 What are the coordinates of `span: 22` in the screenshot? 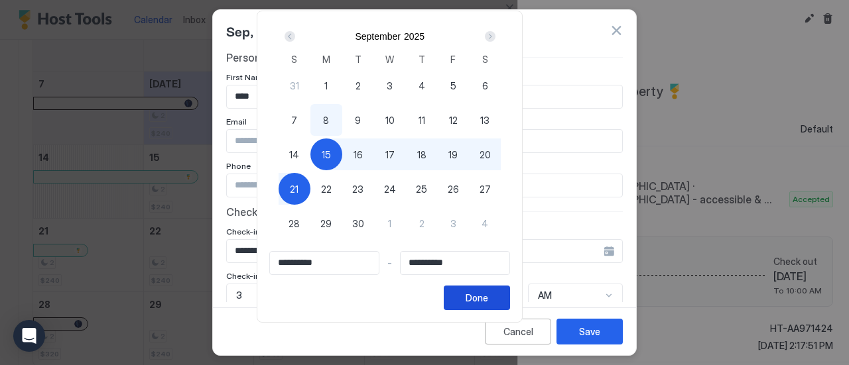 It's located at (326, 189).